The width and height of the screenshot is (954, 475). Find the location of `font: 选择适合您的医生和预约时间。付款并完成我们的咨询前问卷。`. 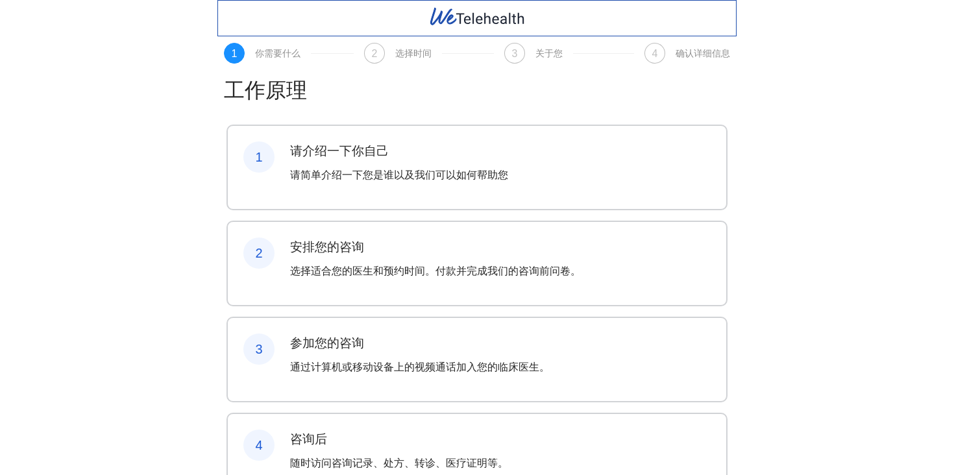

font: 选择适合您的医生和预约时间。付款并完成我们的咨询前问卷。 is located at coordinates (435, 271).